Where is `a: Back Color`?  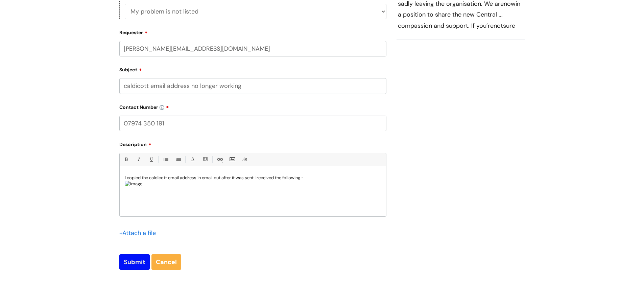 a: Back Color is located at coordinates (205, 159).